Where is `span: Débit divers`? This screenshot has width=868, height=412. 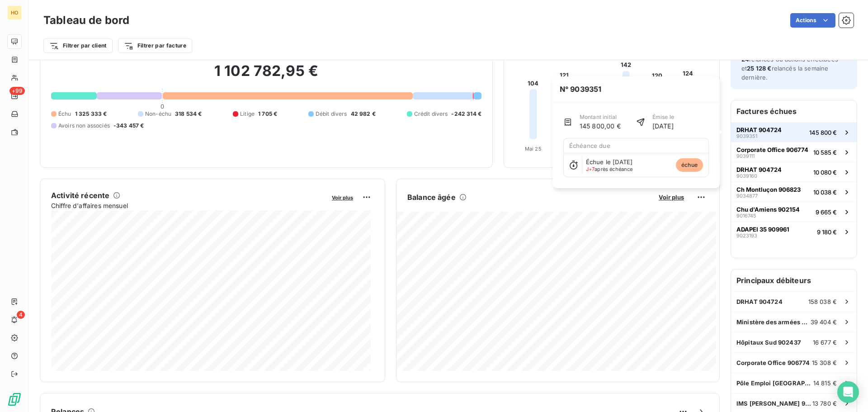
span: Débit divers is located at coordinates (331, 114).